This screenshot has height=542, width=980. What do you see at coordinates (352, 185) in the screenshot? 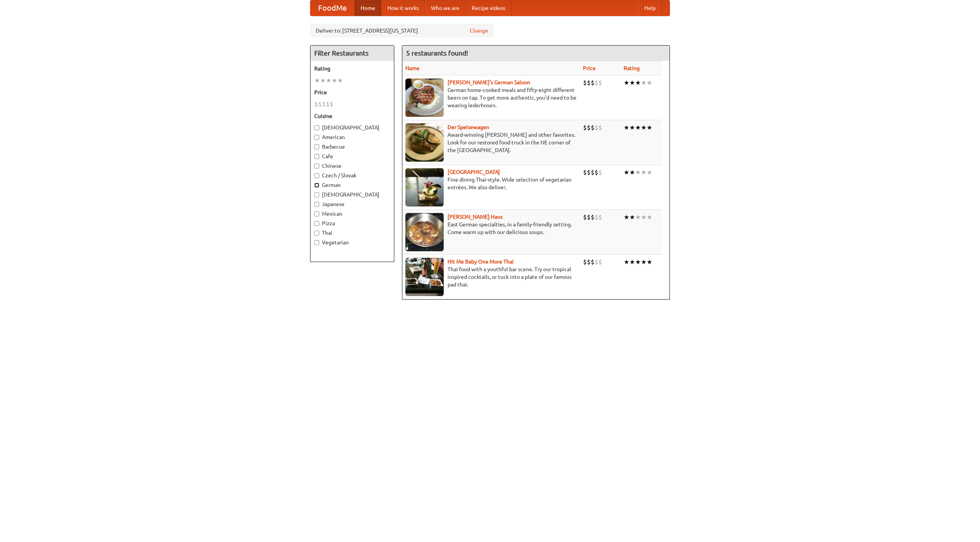
I see `label: German` at bounding box center [352, 185].